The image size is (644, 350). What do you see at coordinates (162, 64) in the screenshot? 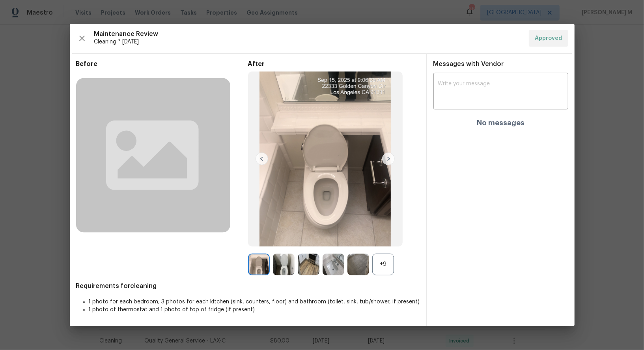
I see `span: Before` at bounding box center [162, 64].